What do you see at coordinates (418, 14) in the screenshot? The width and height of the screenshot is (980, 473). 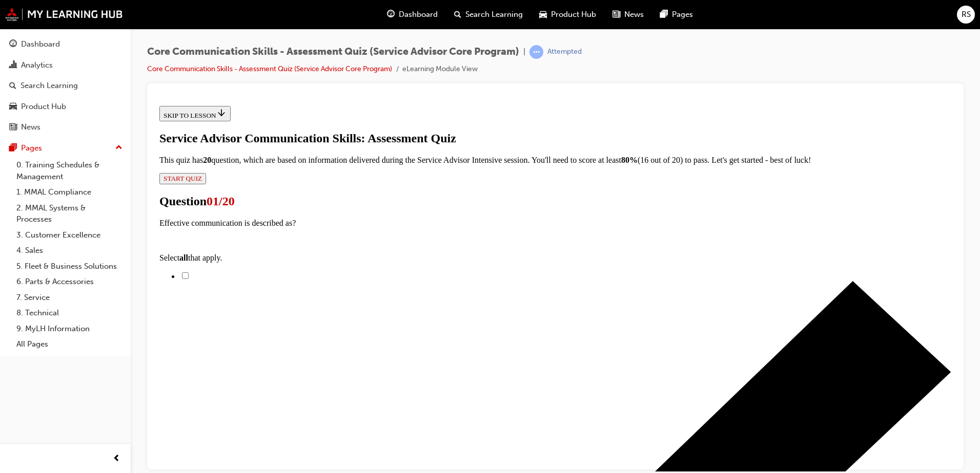 I see `span: Dashboard` at bounding box center [418, 14].